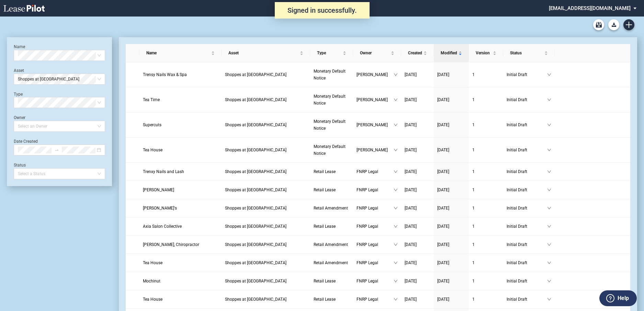 The width and height of the screenshot is (644, 311). Describe the element at coordinates (181, 226) in the screenshot. I see `a: Axia Salon Collective` at that location.